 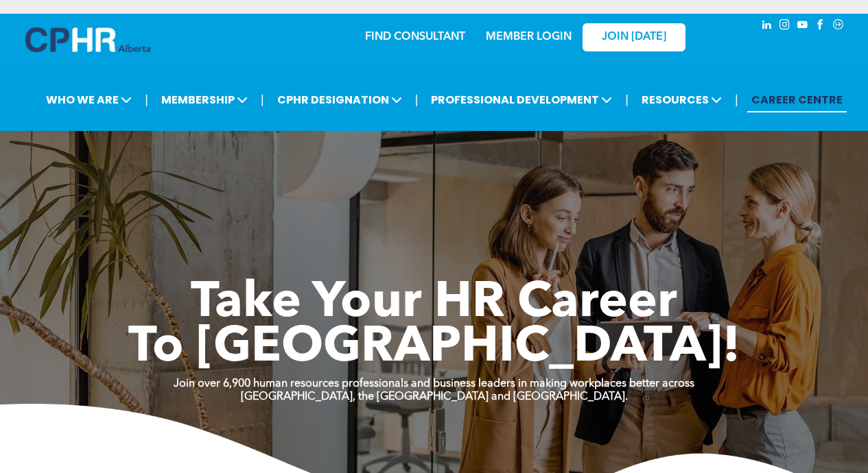 What do you see at coordinates (88, 39) in the screenshot?
I see `img: A blue and white logo for cp alberta` at bounding box center [88, 39].